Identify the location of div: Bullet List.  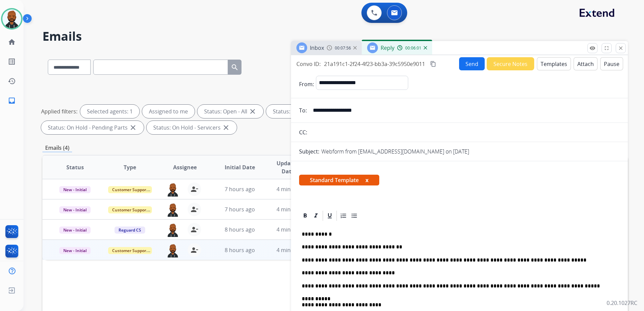
(354, 216).